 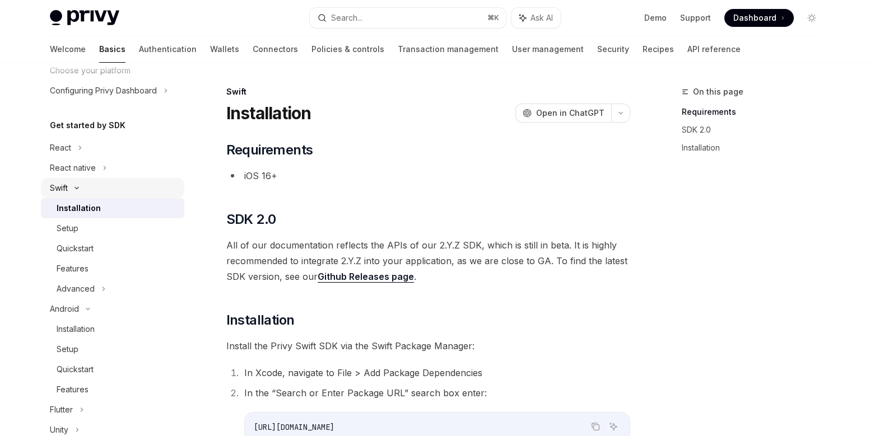 I want to click on span: On this page, so click(x=718, y=92).